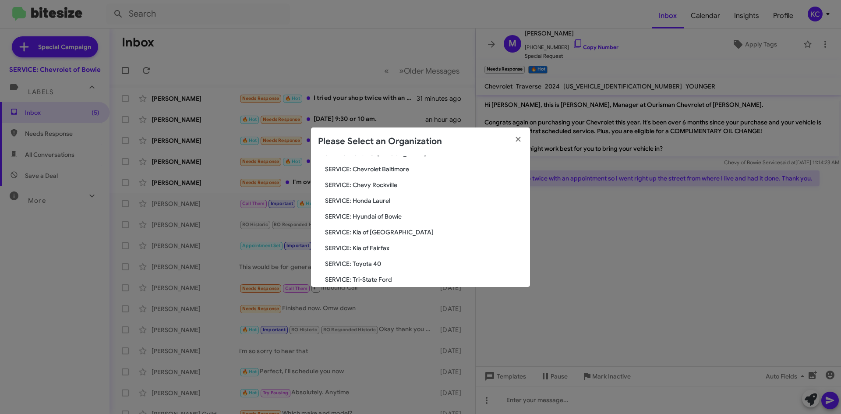  I want to click on span: SERVICE: Toyota 40, so click(424, 264).